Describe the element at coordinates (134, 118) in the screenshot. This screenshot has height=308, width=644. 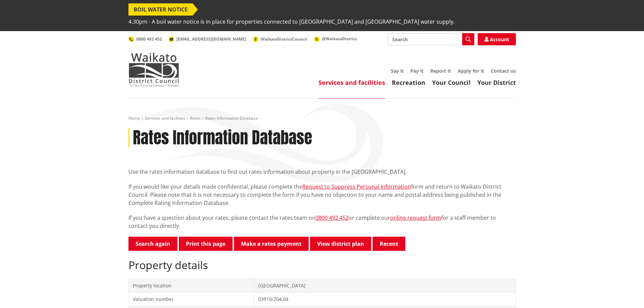
I see `a: Home` at that location.